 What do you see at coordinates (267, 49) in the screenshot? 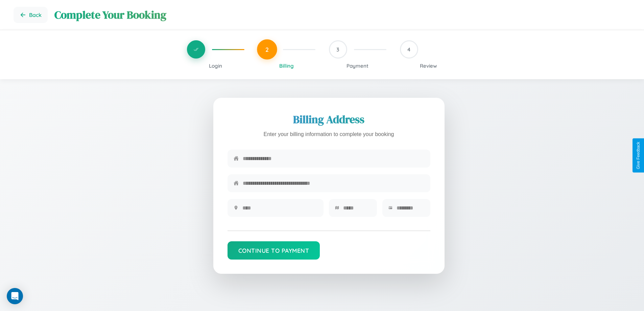
I see `span: 2` at bounding box center [267, 49].